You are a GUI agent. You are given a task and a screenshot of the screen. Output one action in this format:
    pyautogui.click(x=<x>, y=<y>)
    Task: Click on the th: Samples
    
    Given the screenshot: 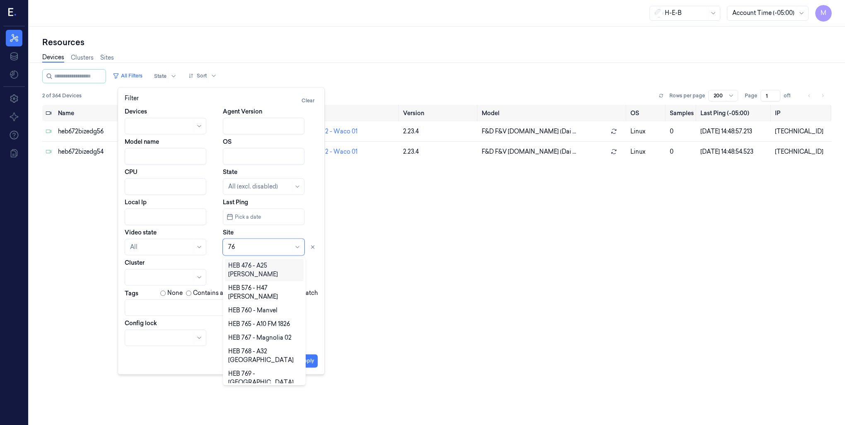 What is the action you would take?
    pyautogui.click(x=682, y=113)
    